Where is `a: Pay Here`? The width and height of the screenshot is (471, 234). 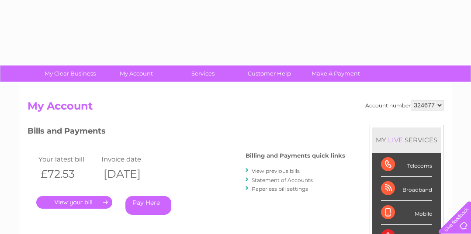 a: Pay Here is located at coordinates (148, 205).